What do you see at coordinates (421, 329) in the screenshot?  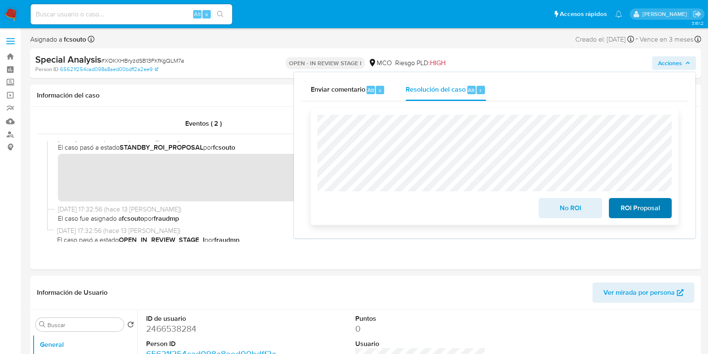 I see `dd: 0` at bounding box center [421, 329].